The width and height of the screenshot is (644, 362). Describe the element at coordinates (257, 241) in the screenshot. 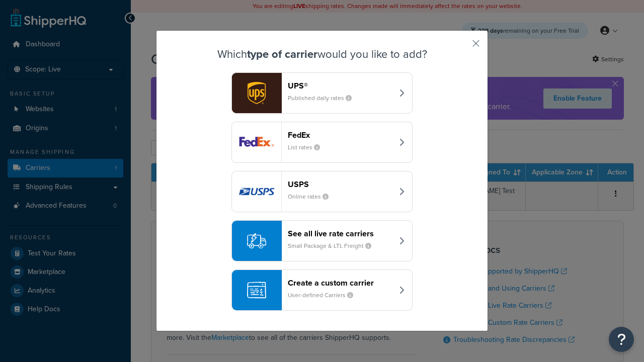

I see `img: icon-carrier-liverate-becf4550.svg` at that location.